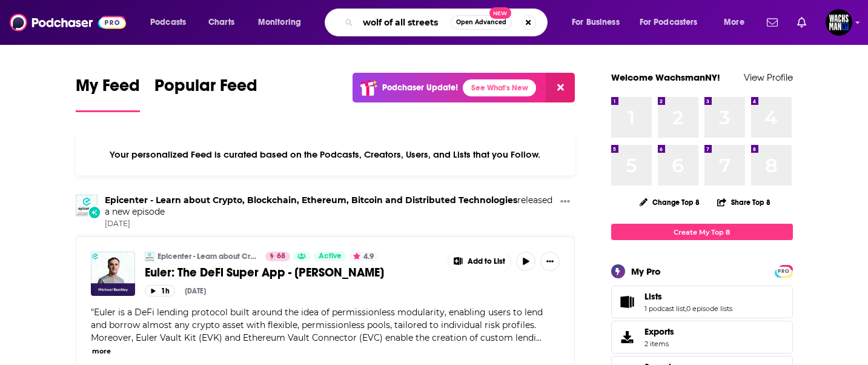 This screenshot has width=868, height=365. What do you see at coordinates (839, 23) in the screenshot?
I see `img: User Profile` at bounding box center [839, 23].